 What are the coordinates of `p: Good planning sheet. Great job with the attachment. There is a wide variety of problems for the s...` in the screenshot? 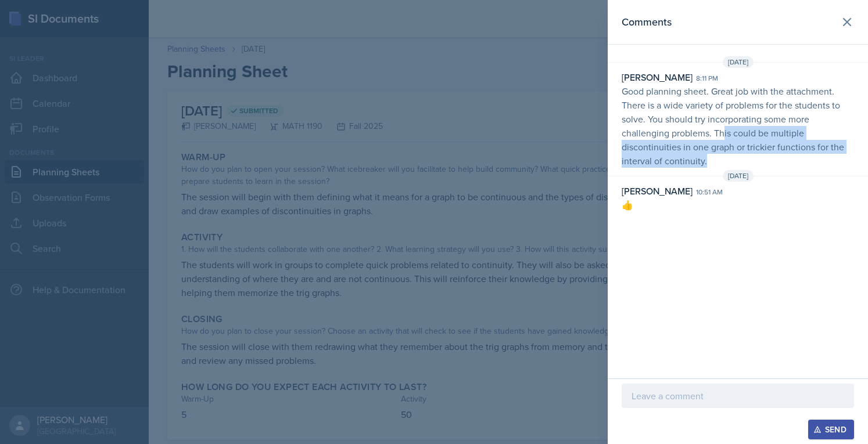 It's located at (738, 126).